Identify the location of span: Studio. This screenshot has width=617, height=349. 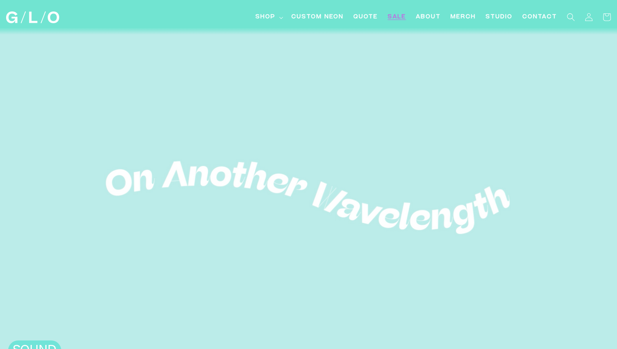
(499, 17).